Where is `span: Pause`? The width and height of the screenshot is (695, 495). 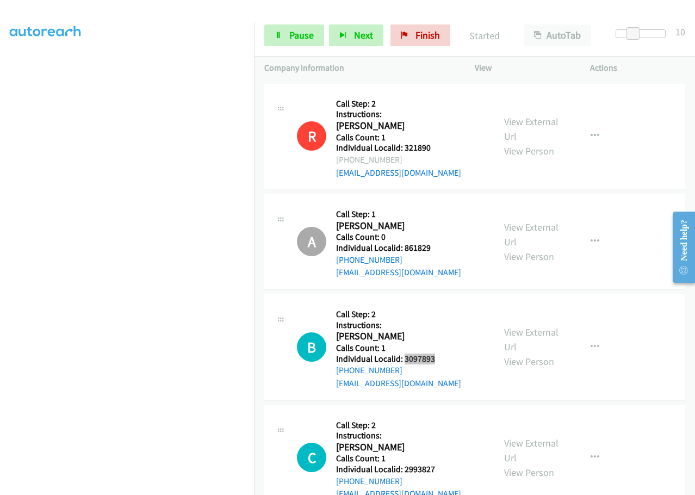 span: Pause is located at coordinates (301, 35).